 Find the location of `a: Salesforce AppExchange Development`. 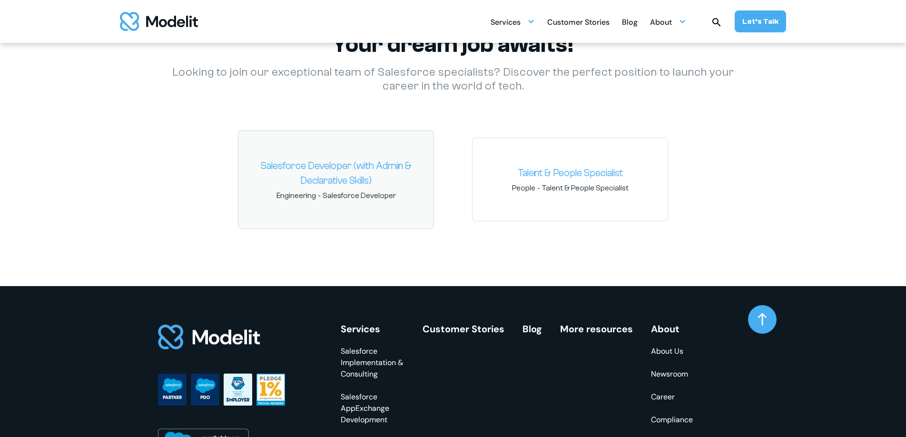

a: Salesforce AppExchange Development is located at coordinates (373, 408).